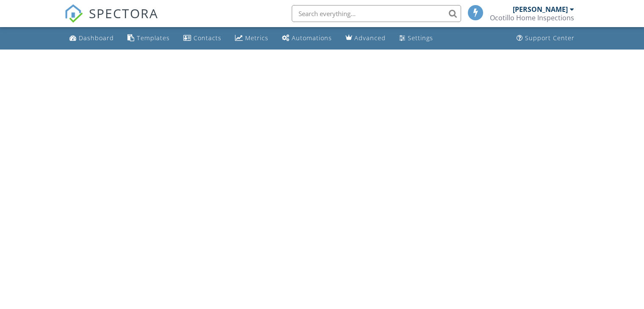 This screenshot has height=309, width=644. Describe the element at coordinates (546, 38) in the screenshot. I see `a: Support Center` at that location.